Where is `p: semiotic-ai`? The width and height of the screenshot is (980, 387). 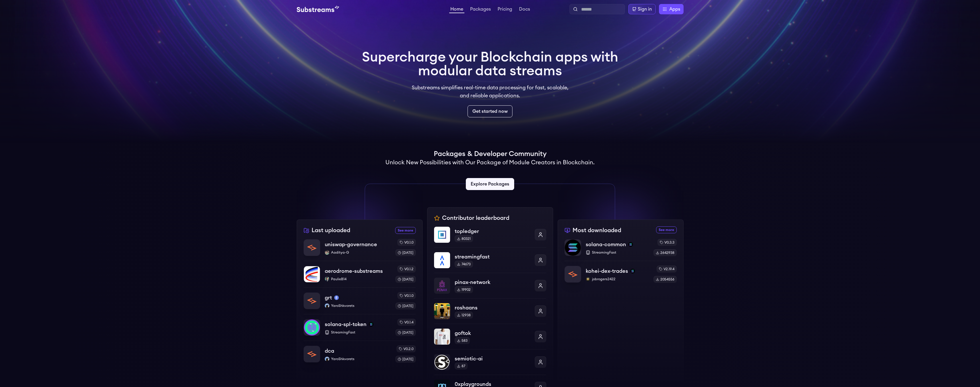
p: semiotic-ai is located at coordinates (492, 358).